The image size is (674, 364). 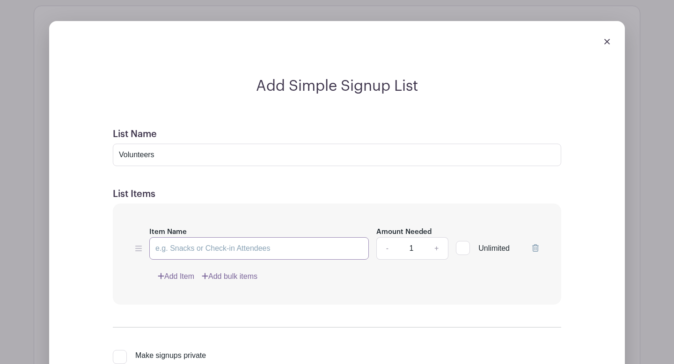 I want to click on label: List Name, so click(x=135, y=134).